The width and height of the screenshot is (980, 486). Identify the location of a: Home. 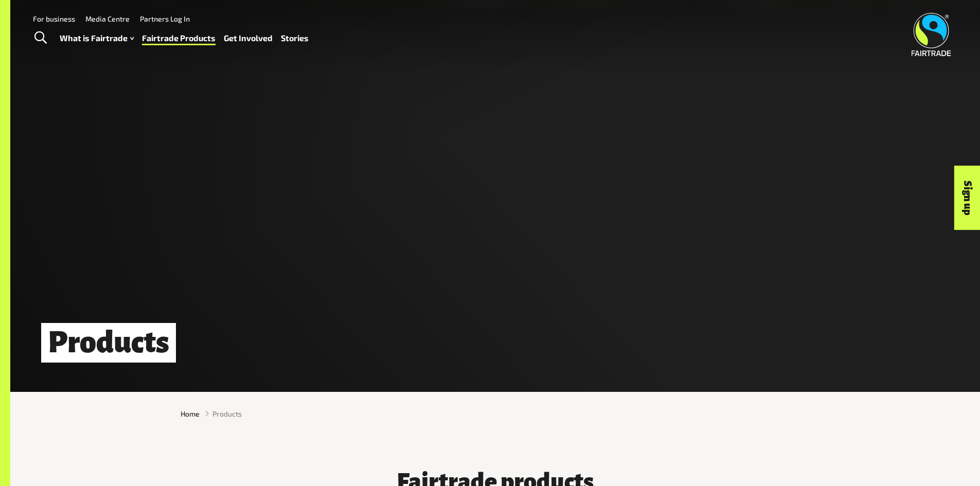
(190, 413).